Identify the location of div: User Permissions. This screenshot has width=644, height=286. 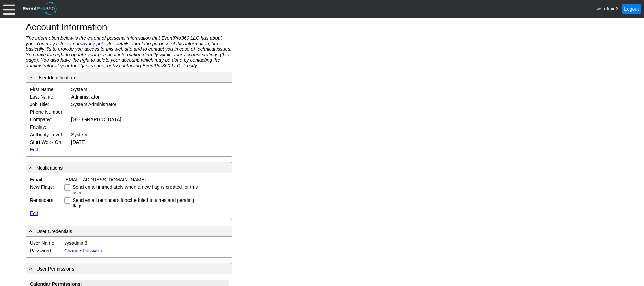
(129, 268).